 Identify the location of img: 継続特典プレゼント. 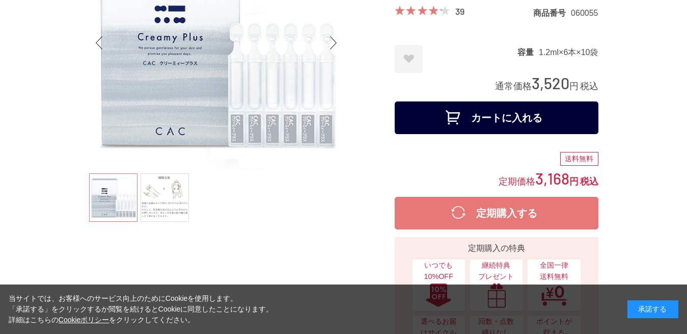
(497, 295).